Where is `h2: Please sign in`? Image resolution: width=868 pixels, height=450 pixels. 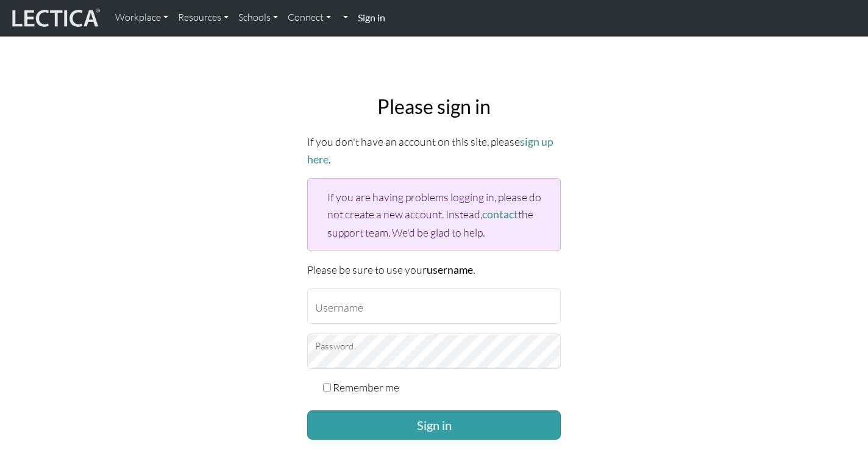
h2: Please sign in is located at coordinates (434, 107).